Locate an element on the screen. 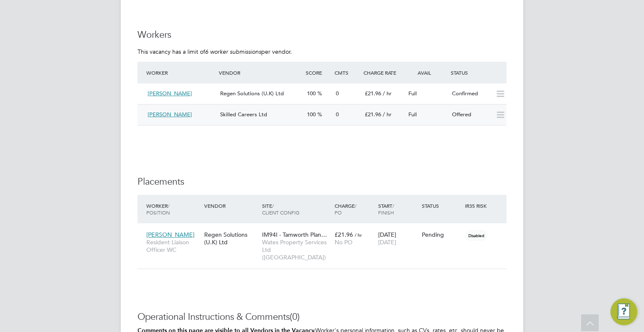 The image size is (644, 332). span: No PO is located at coordinates (344, 242).